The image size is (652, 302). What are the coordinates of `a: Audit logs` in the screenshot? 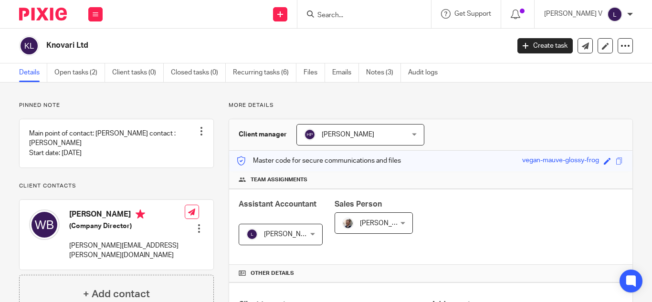 It's located at (426, 73).